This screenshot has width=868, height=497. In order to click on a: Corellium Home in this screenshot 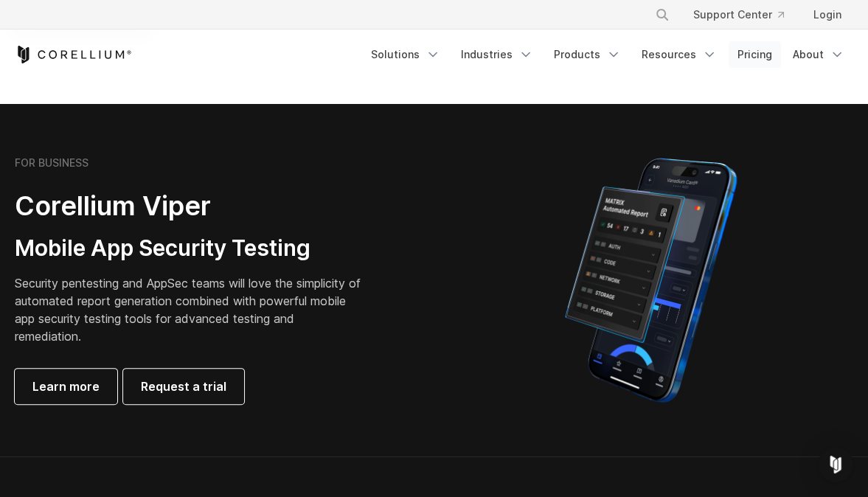, I will do `click(73, 54)`.